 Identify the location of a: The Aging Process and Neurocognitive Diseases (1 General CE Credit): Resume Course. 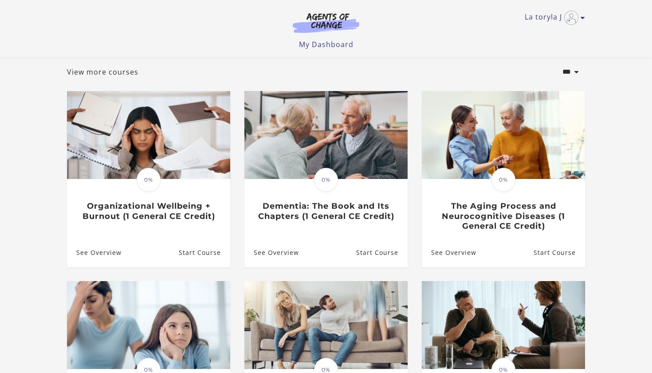
(560, 252).